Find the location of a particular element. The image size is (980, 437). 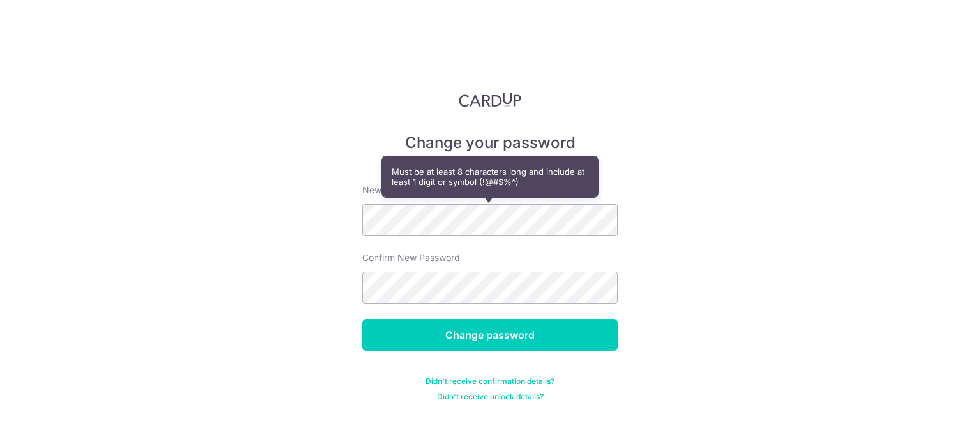

input: Change password is located at coordinates (490, 335).